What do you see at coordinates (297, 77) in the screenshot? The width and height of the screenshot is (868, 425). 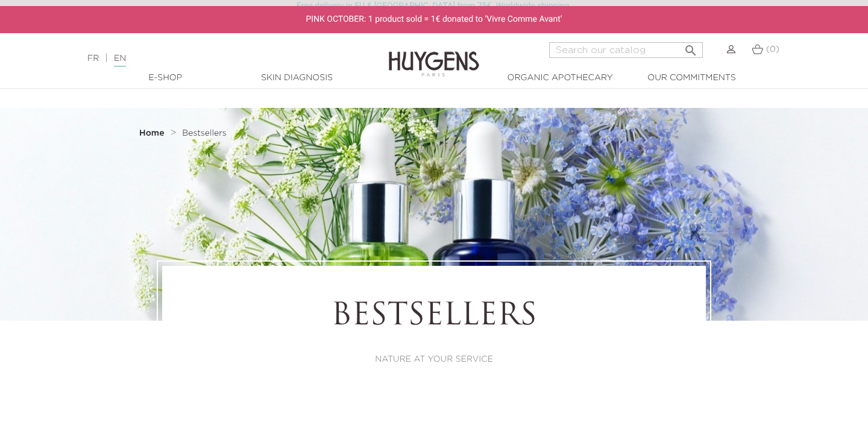 I see `a: Skin Diagnosis` at bounding box center [297, 77].